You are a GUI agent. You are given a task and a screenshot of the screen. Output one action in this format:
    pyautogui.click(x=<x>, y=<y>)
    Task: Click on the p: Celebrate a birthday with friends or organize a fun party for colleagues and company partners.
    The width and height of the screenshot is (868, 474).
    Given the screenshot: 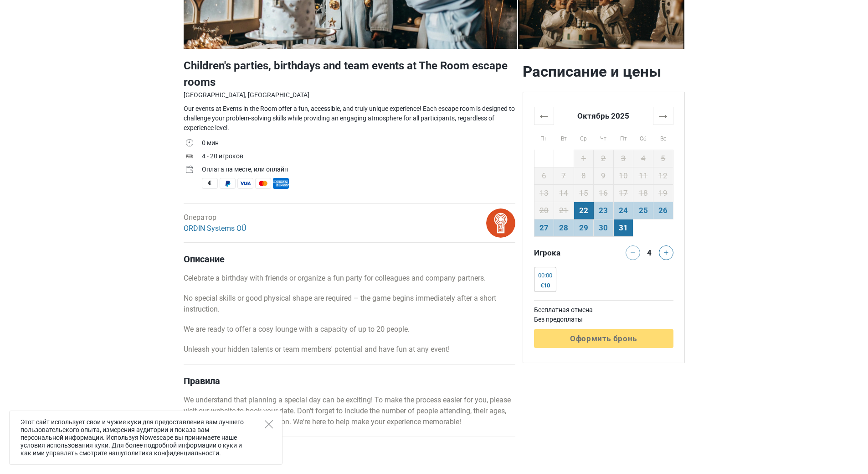 What is the action you would take?
    pyautogui.click(x=349, y=278)
    